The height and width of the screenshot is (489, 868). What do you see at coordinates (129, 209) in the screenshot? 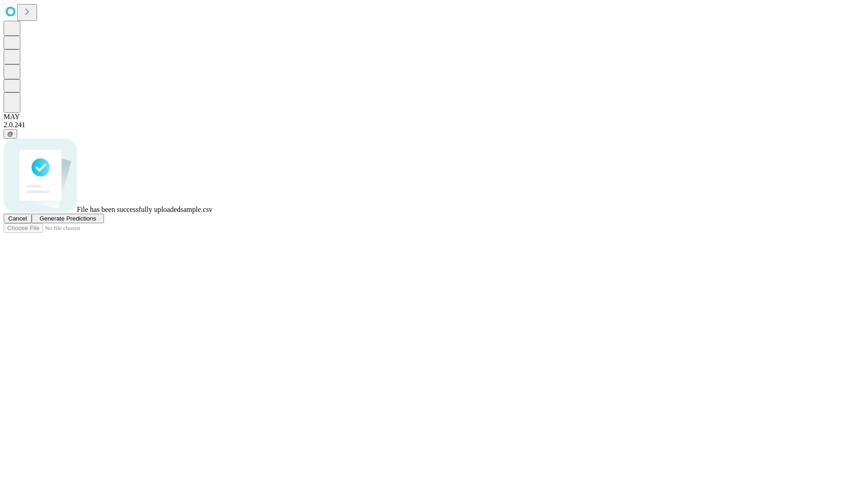
I see `span: File has been successfully uploaded` at bounding box center [129, 209].